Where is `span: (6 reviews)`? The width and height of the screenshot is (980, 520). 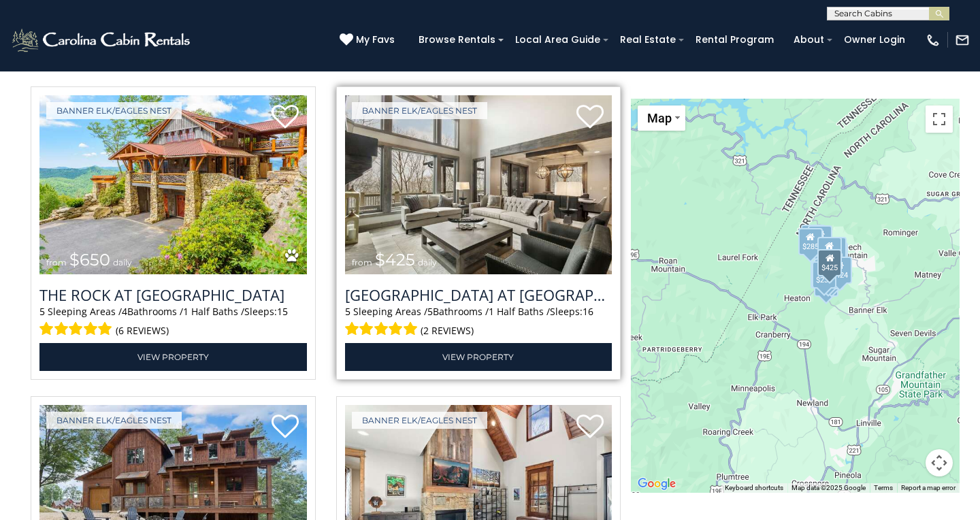 span: (6 reviews) is located at coordinates (142, 331).